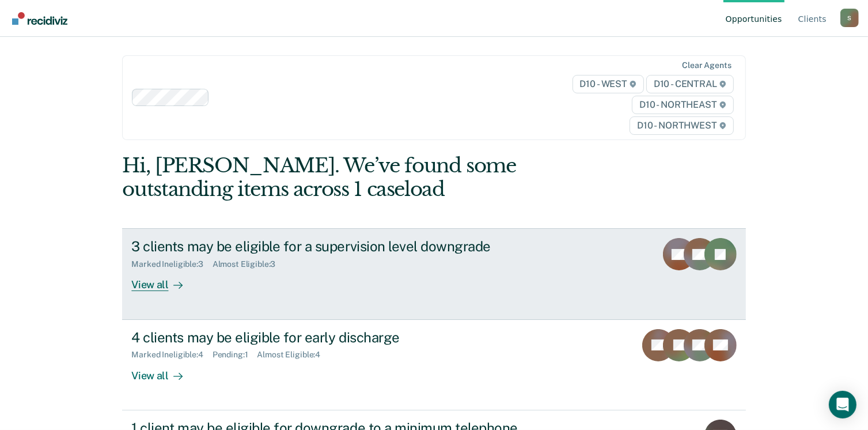 Image resolution: width=868 pixels, height=430 pixels. What do you see at coordinates (842, 404) in the screenshot?
I see `div: Open Intercom Messenger` at bounding box center [842, 404].